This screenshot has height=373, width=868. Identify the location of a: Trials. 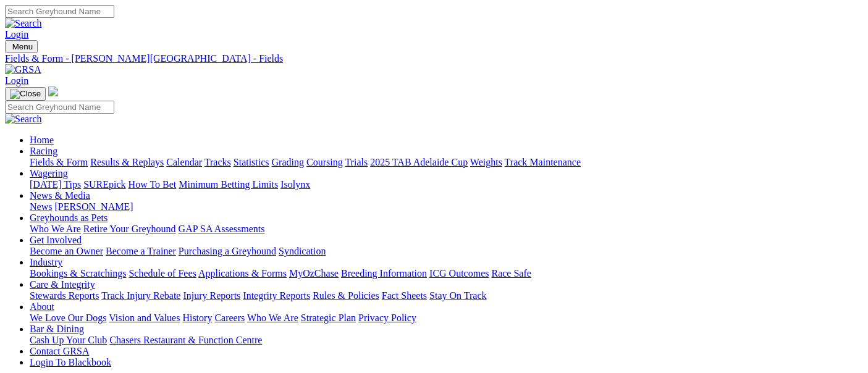
(356, 162).